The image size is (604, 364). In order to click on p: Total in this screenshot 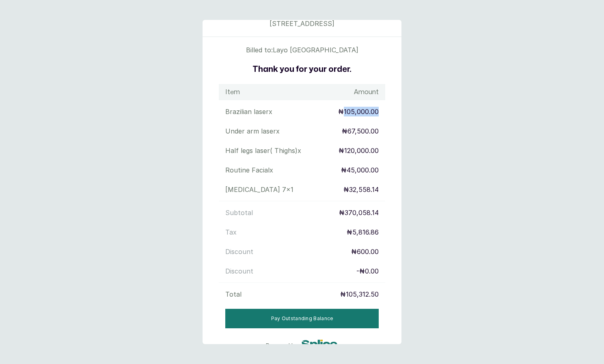, I will do `click(234, 294)`.